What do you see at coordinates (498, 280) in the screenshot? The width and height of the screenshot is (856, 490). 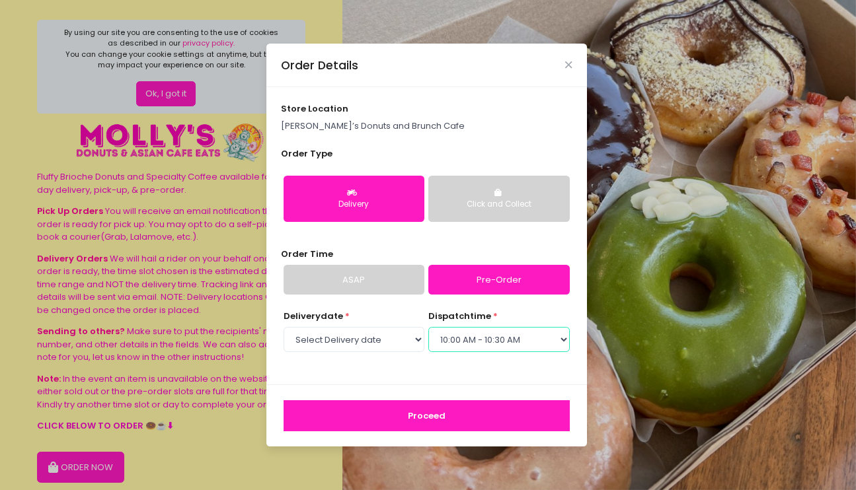 I see `a: Pre-Order` at bounding box center [498, 280].